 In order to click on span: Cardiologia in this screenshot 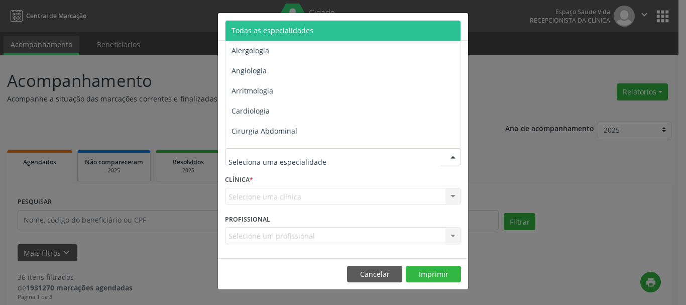, I will do `click(251, 111)`.